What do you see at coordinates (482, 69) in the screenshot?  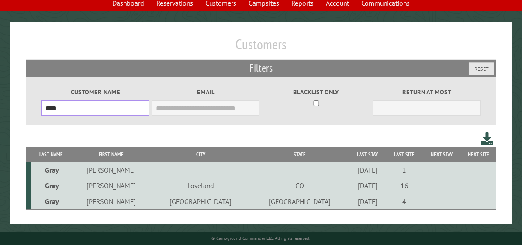 I see `button: Reset` at bounding box center [482, 69].